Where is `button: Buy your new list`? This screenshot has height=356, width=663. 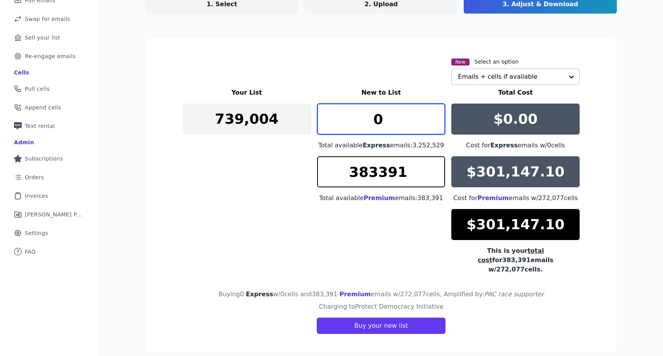 button: Buy your new list is located at coordinates (381, 325).